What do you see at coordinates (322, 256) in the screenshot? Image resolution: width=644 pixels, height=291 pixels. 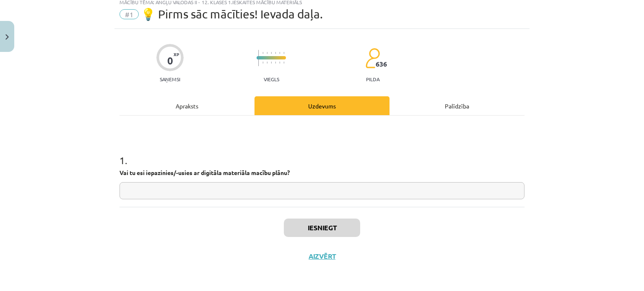 I see `button: Aizvērt` at bounding box center [322, 256].